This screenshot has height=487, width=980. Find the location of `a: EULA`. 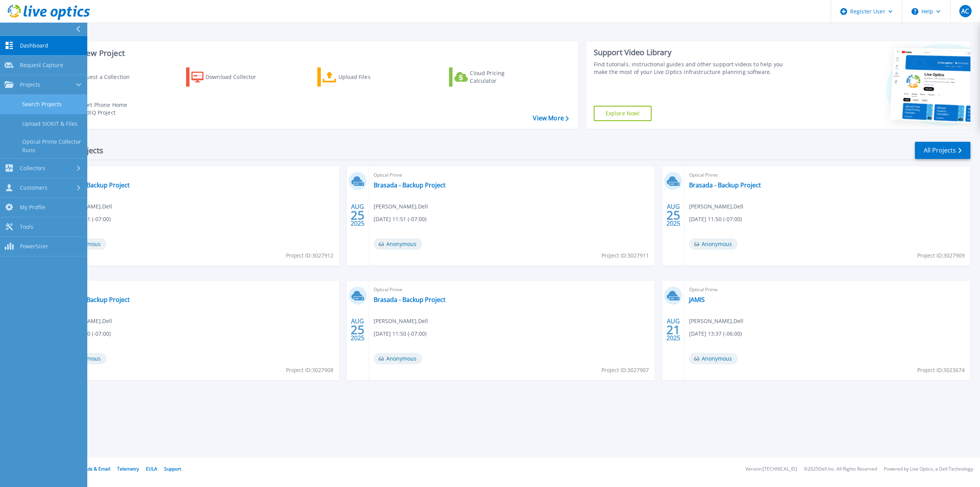

a: EULA is located at coordinates (151, 468).